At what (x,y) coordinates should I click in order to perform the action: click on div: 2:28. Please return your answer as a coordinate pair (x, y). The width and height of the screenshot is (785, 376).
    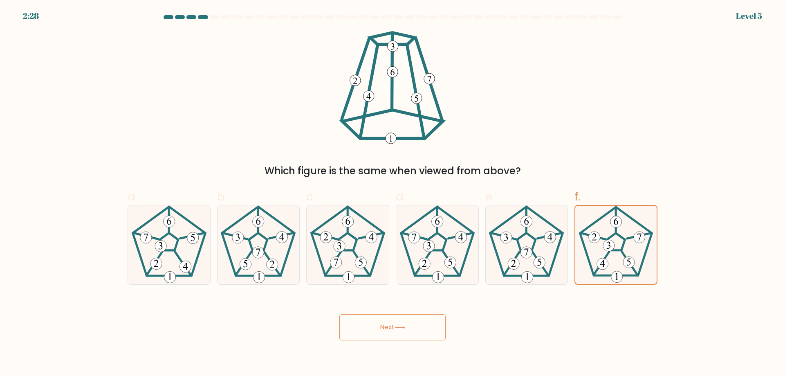
    Looking at the image, I should click on (31, 16).